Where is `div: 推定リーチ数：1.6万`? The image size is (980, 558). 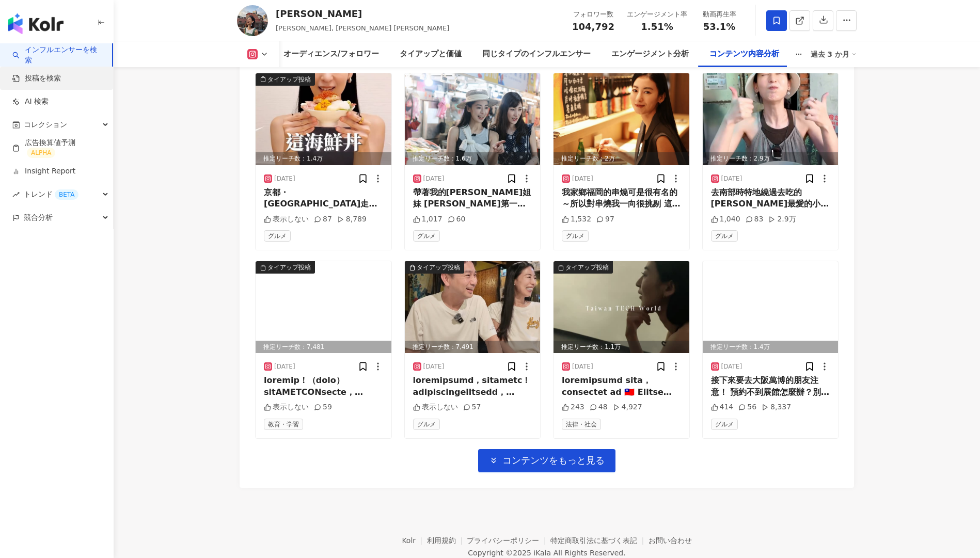
div: 推定リーチ数：1.6万 is located at coordinates (473, 159).